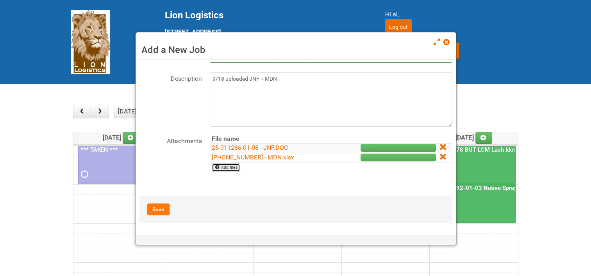 This screenshot has width=591, height=276. What do you see at coordinates (453, 14) in the screenshot?
I see `div: Hi al,` at bounding box center [453, 14].